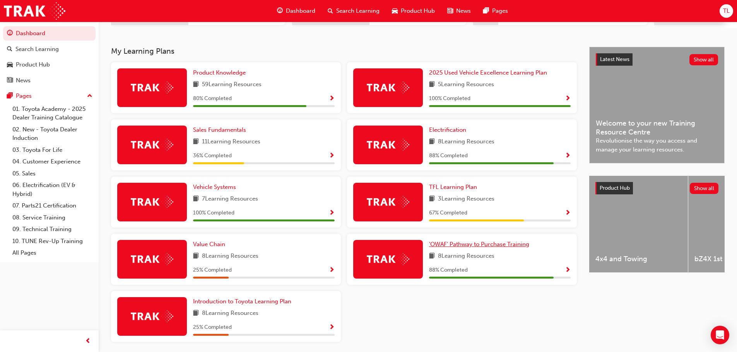 The width and height of the screenshot is (737, 352). I want to click on span: 67 % Completed, so click(448, 213).